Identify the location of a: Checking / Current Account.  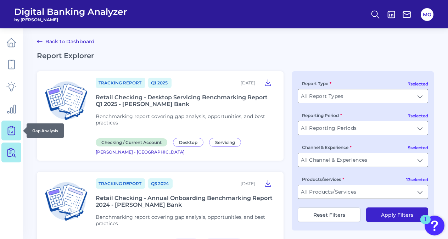
(133, 142).